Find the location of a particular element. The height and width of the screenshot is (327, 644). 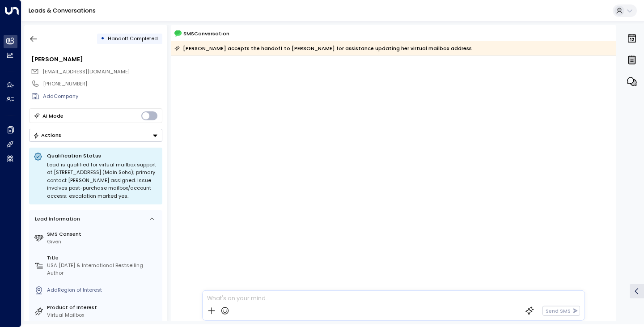

span: SMS Conversation is located at coordinates (206, 34).